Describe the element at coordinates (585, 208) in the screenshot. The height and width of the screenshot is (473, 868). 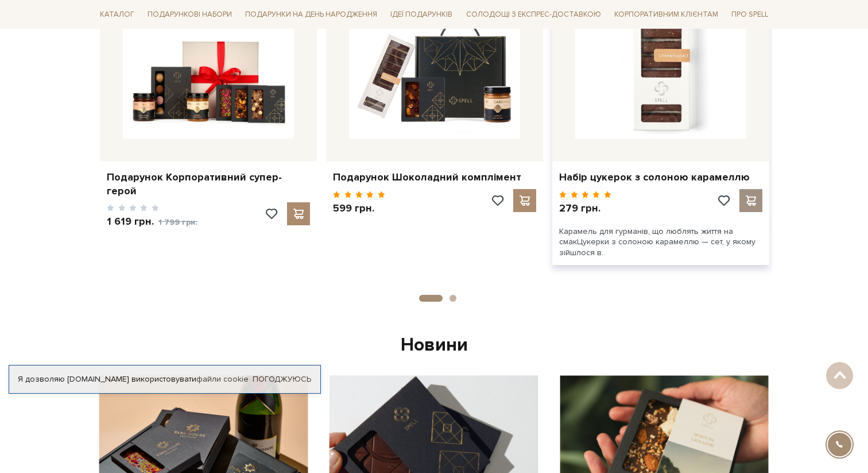
I see `p: 279 грн.` at that location.